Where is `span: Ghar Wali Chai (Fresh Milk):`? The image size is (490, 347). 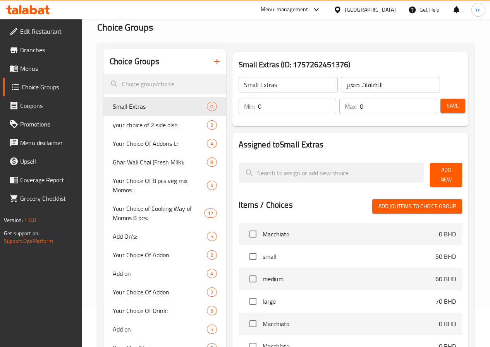 span: Ghar Wali Chai (Fresh Milk): is located at coordinates (160, 162).